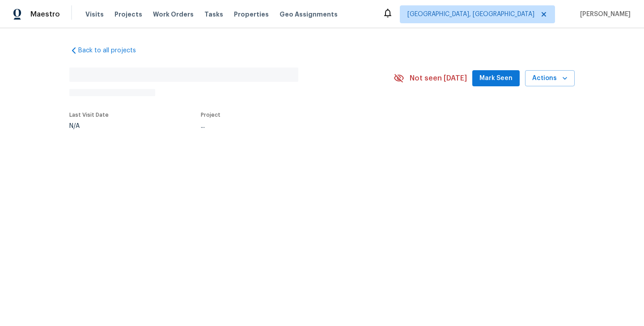  Describe the element at coordinates (95, 14) in the screenshot. I see `span: Visits` at that location.